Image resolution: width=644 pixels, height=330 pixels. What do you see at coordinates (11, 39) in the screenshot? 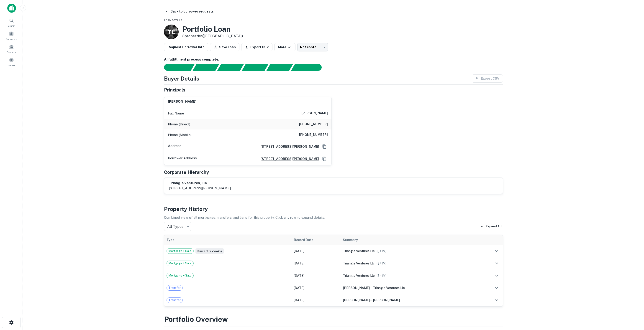
I see `span: Borrowers` at bounding box center [11, 39].